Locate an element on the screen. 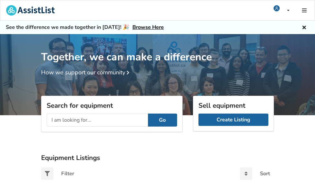  button: Go is located at coordinates (163, 120).